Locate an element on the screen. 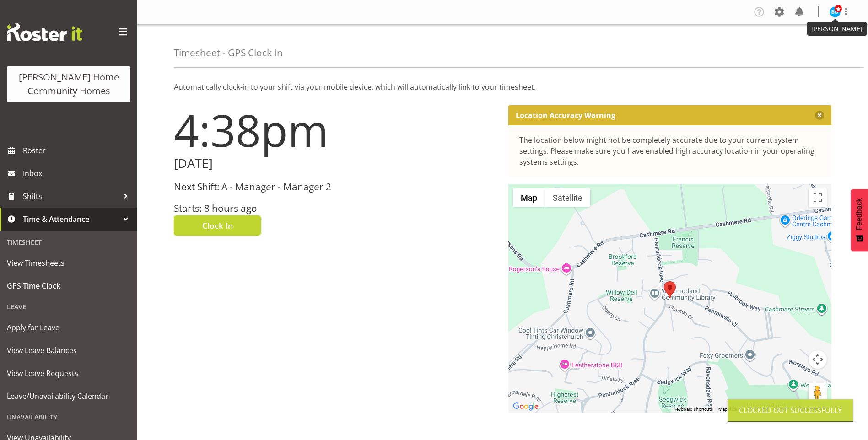 Image resolution: width=868 pixels, height=440 pixels. div: Clocked out Successfully is located at coordinates (790, 411).